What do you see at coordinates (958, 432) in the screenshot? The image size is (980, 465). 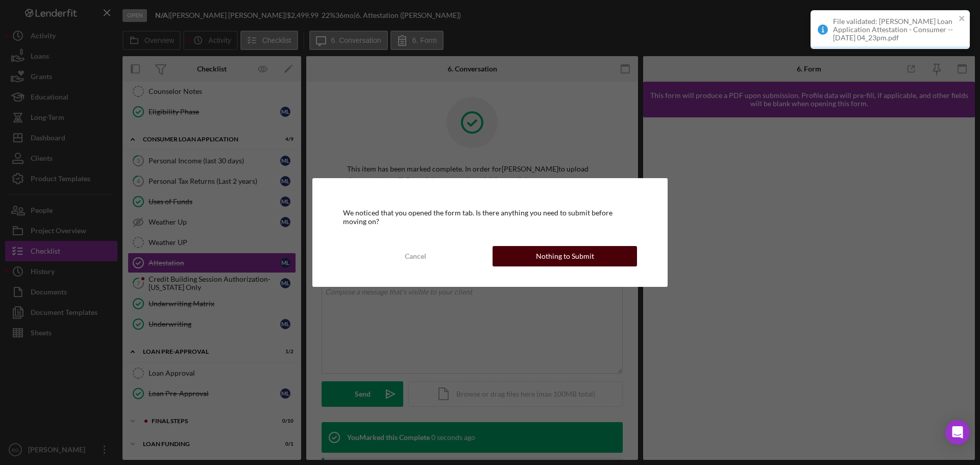 I see `div: Open Intercom Messenger` at bounding box center [958, 432].